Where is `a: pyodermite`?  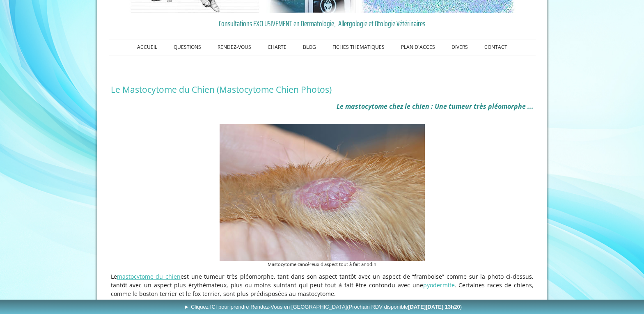
a: pyodermite is located at coordinates (439, 285).